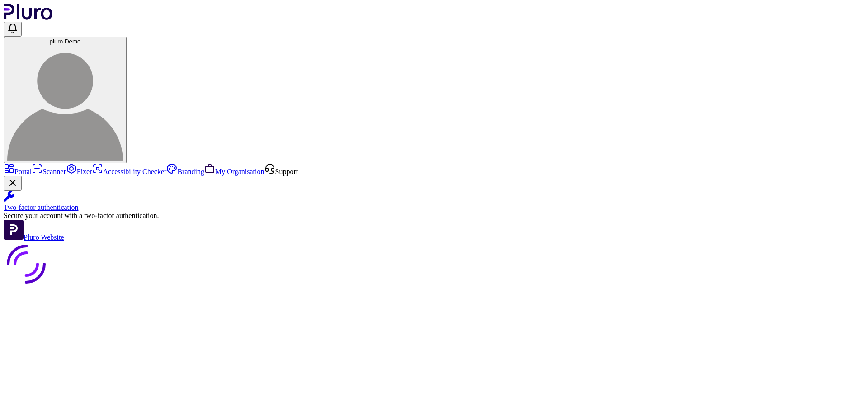 This screenshot has height=412, width=868. What do you see at coordinates (65, 41) in the screenshot?
I see `span: pluro Demo` at bounding box center [65, 41].